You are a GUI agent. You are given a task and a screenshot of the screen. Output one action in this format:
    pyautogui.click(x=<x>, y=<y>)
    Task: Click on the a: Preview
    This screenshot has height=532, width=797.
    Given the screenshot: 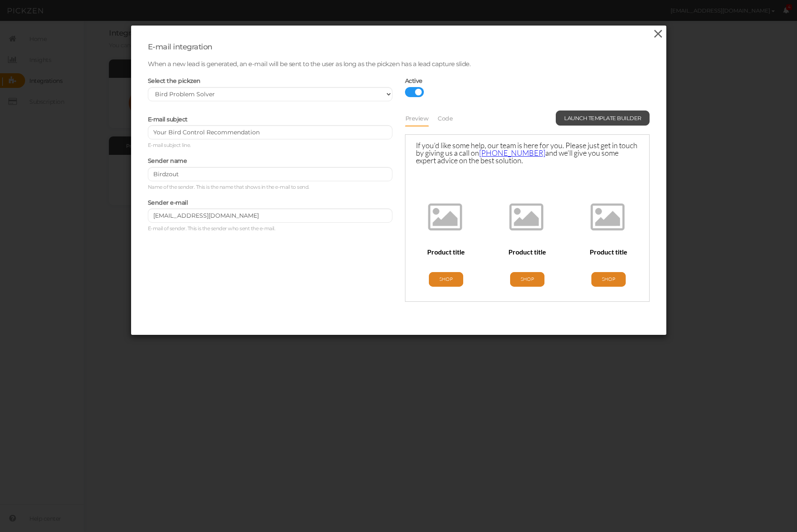 What is the action you would take?
    pyautogui.click(x=417, y=118)
    